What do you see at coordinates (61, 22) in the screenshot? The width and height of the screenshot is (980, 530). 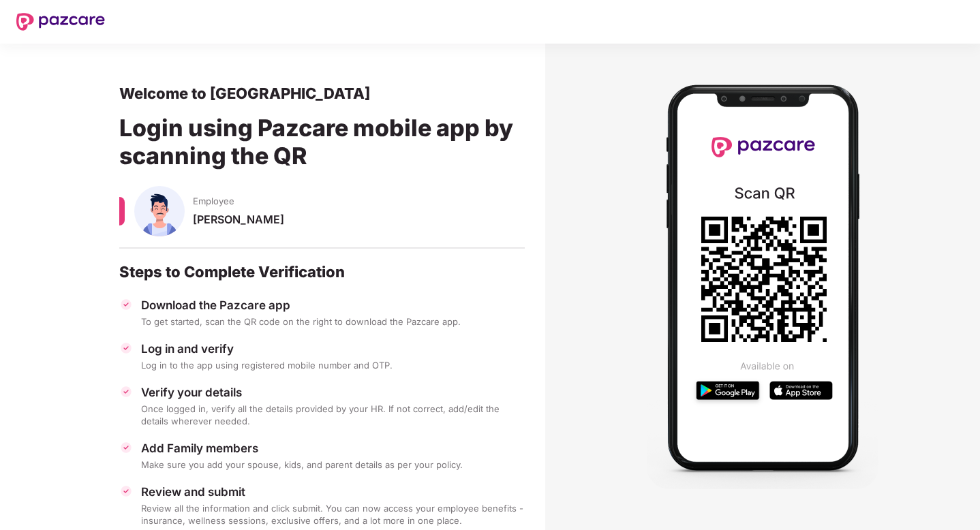 I see `img: New Pazcare Logo` at bounding box center [61, 22].